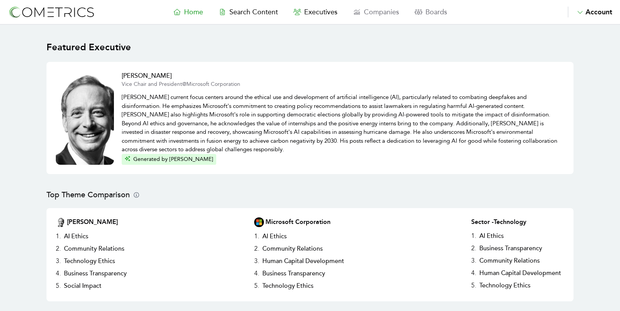  What do you see at coordinates (376, 12) in the screenshot?
I see `a: Companies` at bounding box center [376, 12].